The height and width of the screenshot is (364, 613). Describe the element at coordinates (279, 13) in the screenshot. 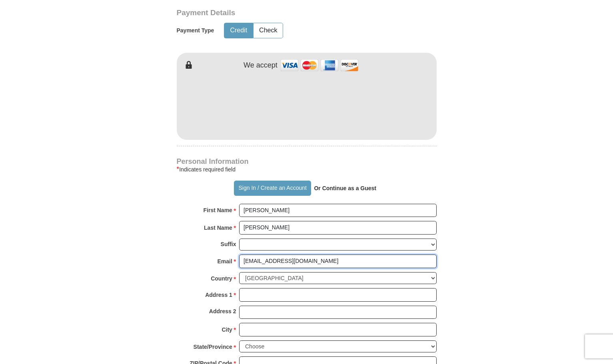

I see `h3: Payment Details` at that location.